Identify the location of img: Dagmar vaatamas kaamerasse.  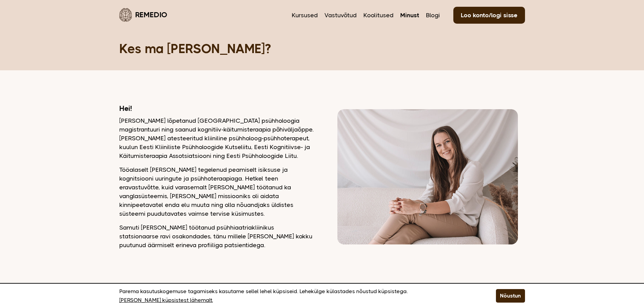
(427, 177).